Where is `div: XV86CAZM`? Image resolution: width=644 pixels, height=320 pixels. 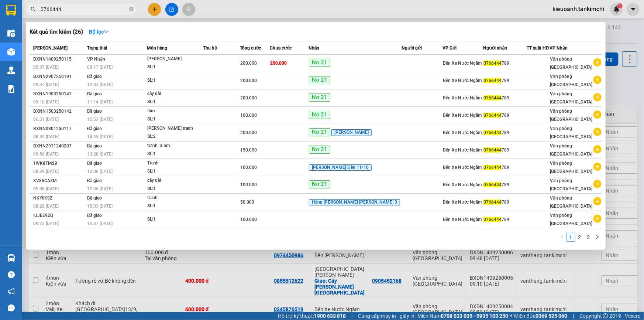 div: XV86CAZM is located at coordinates (59, 181).